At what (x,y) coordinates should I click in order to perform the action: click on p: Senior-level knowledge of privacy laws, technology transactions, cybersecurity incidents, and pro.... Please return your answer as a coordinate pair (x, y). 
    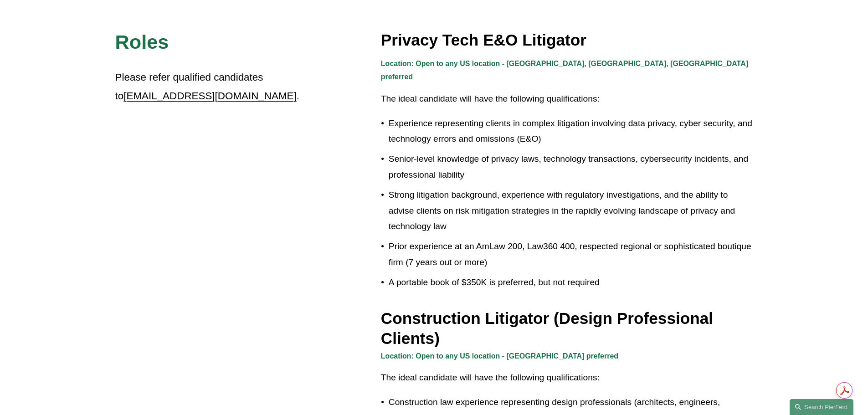
    Looking at the image, I should click on (571, 166).